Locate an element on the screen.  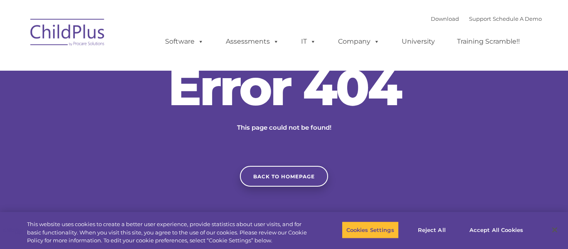
a: Training Scramble!! is located at coordinates (488, 42).